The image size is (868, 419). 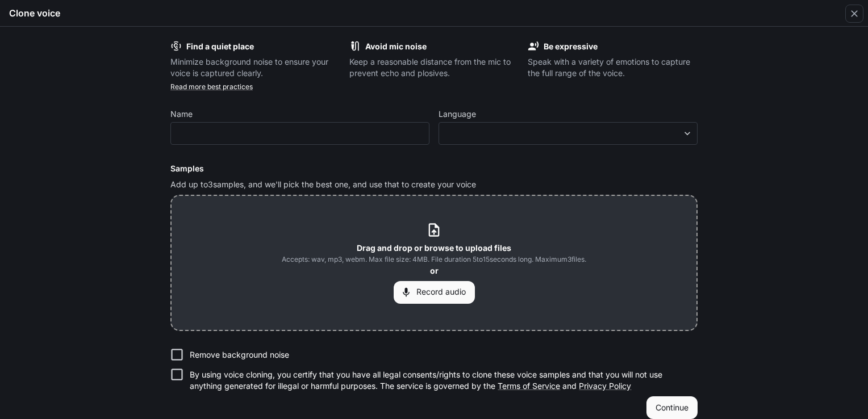 I want to click on h5: Clone voice, so click(x=34, y=13).